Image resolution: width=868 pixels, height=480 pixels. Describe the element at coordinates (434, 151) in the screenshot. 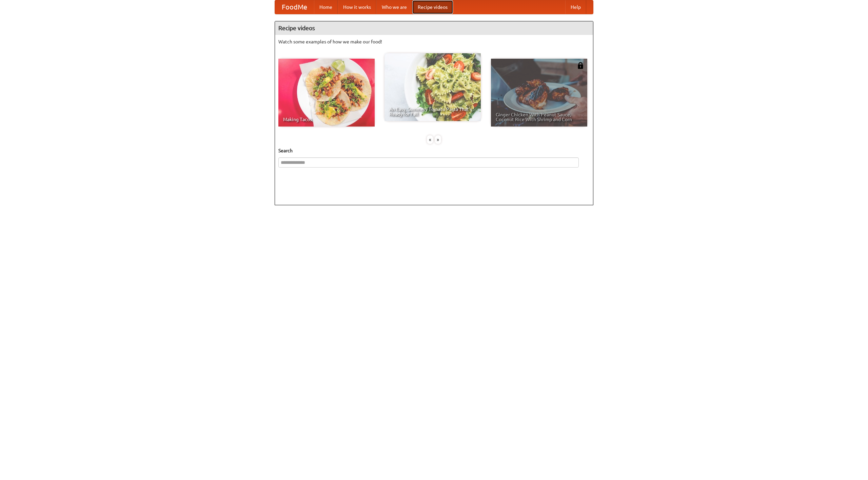

I see `h5: Search` at that location.